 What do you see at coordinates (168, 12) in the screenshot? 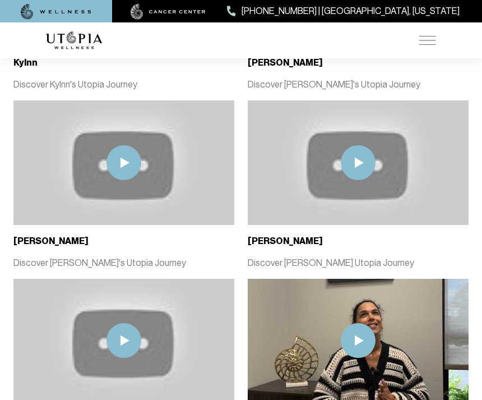
I see `img: cancer center` at bounding box center [168, 12].